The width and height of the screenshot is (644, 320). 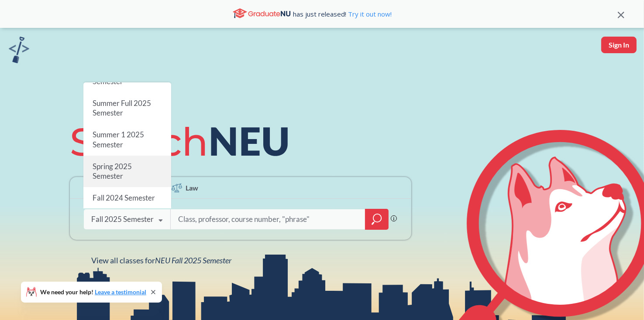 I want to click on a: Leave a testimonial, so click(x=121, y=292).